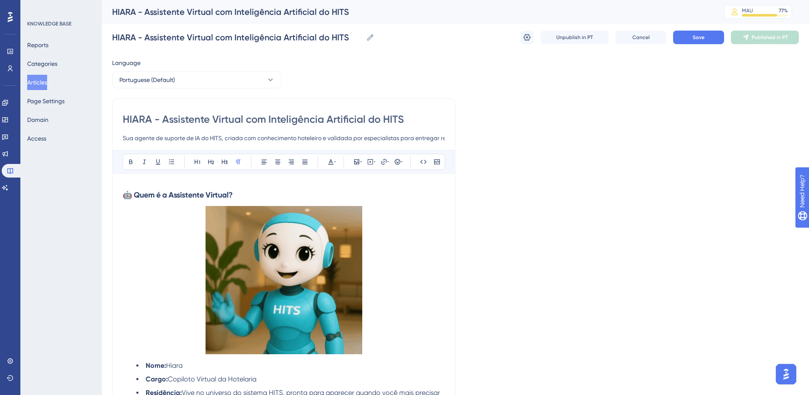 Image resolution: width=809 pixels, height=395 pixels. What do you see at coordinates (42, 64) in the screenshot?
I see `button: Categories` at bounding box center [42, 64].